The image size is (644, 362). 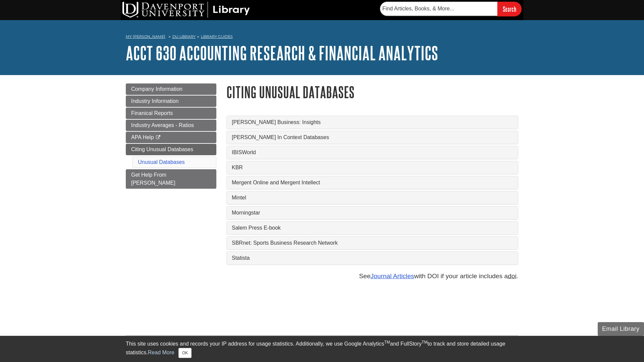 I want to click on button: Email Library, so click(x=621, y=329).